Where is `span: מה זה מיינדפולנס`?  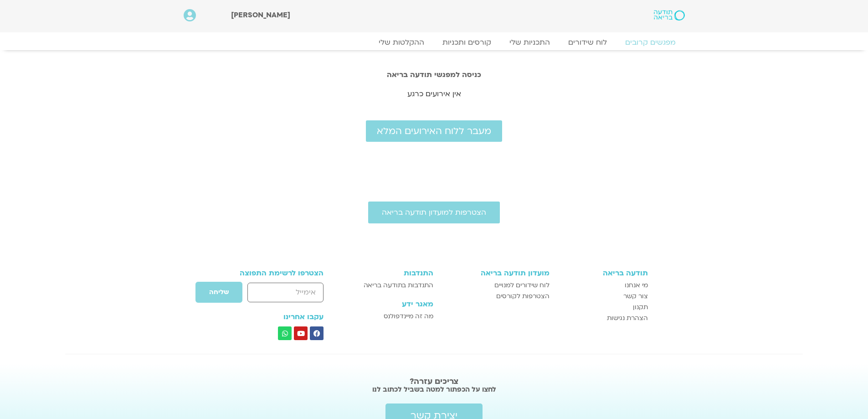
span: מה זה מיינדפולנס is located at coordinates (408, 317).